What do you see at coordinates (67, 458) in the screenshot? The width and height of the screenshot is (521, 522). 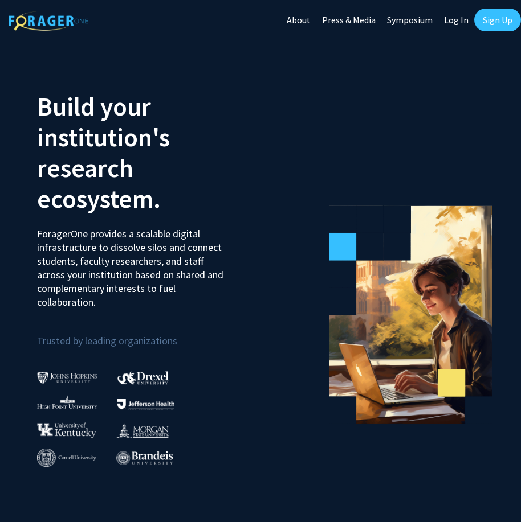 I see `img: Cornell University` at bounding box center [67, 458].